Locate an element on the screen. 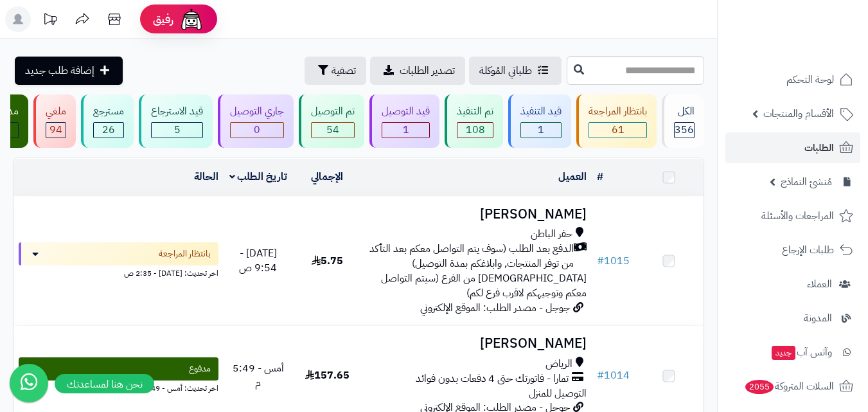 Image resolution: width=868 pixels, height=412 pixels. div: 94 is located at coordinates (56, 130).